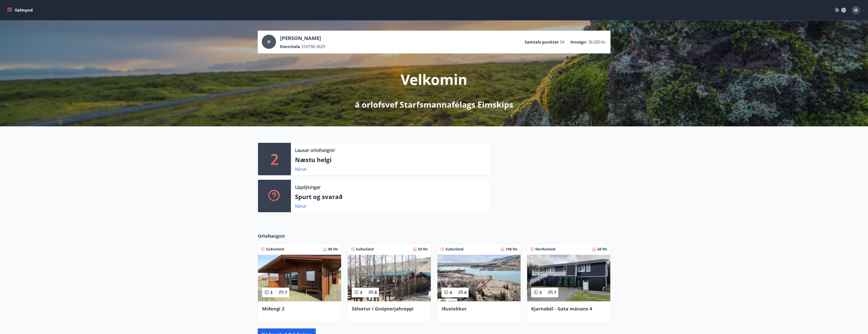  What do you see at coordinates (562, 42) in the screenshot?
I see `span: 54` at bounding box center [562, 42].